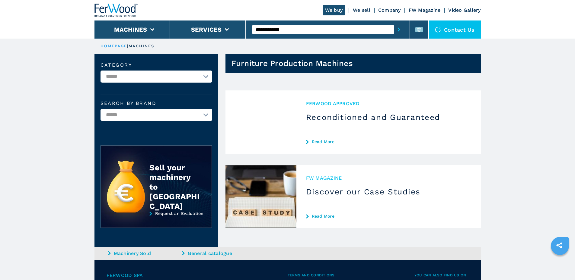 Image resolution: width=575 pixels, height=280 pixels. I want to click on a: FW Magazine, so click(425, 10).